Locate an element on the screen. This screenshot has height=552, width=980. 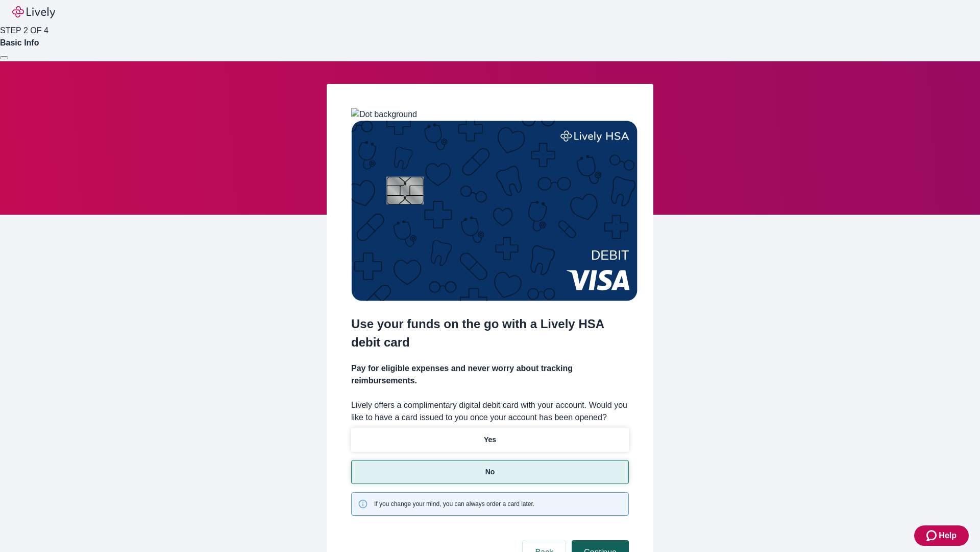
button: Yes is located at coordinates (490, 439).